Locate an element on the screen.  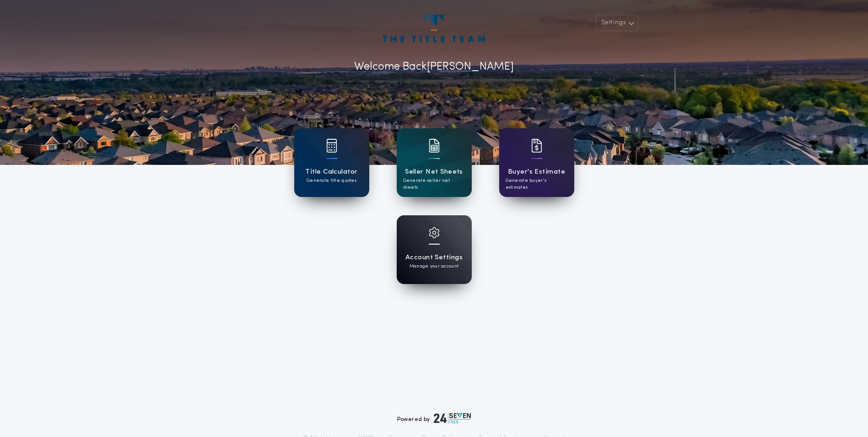
p: Generate seller net sheets is located at coordinates (434, 184).